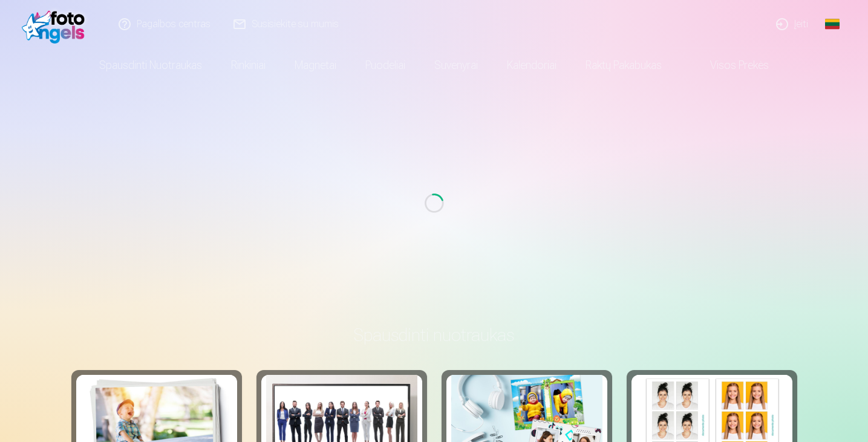 Image resolution: width=868 pixels, height=442 pixels. What do you see at coordinates (623, 65) in the screenshot?
I see `a: Raktų pakabukas` at bounding box center [623, 65].